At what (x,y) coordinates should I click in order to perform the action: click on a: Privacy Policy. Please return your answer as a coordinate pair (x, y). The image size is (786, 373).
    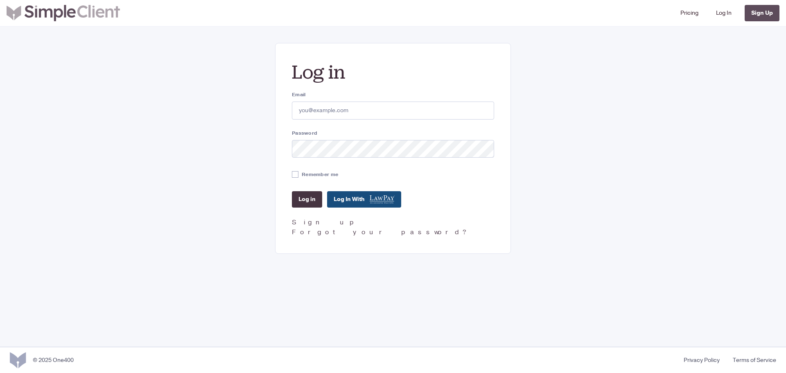
    Looking at the image, I should click on (702, 360).